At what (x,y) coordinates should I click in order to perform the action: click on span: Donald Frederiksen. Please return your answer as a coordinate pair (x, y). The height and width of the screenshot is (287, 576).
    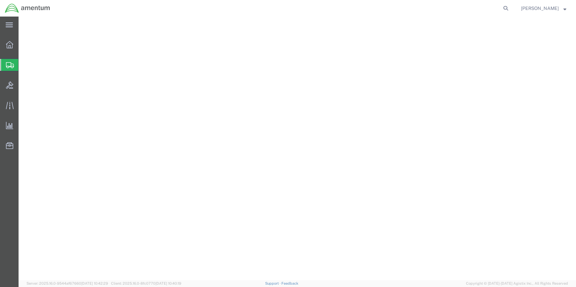
    Looking at the image, I should click on (540, 8).